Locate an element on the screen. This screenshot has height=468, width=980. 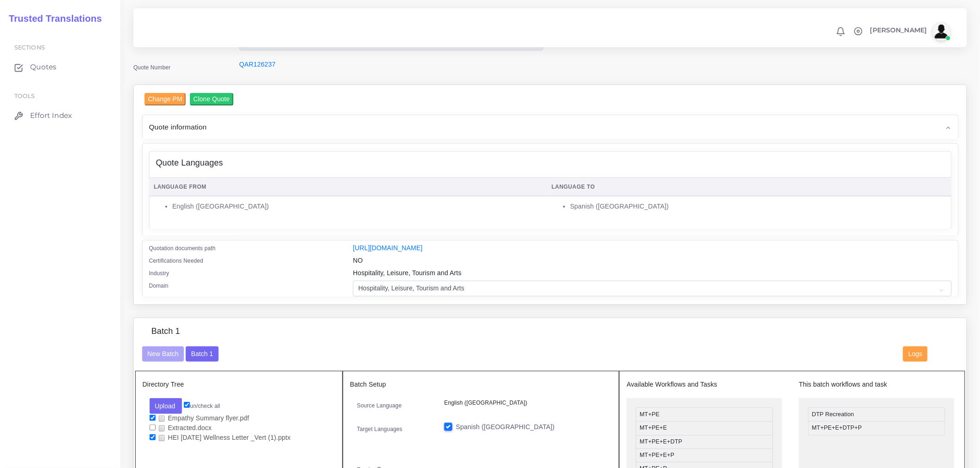
a: Quotes is located at coordinates (60, 67).